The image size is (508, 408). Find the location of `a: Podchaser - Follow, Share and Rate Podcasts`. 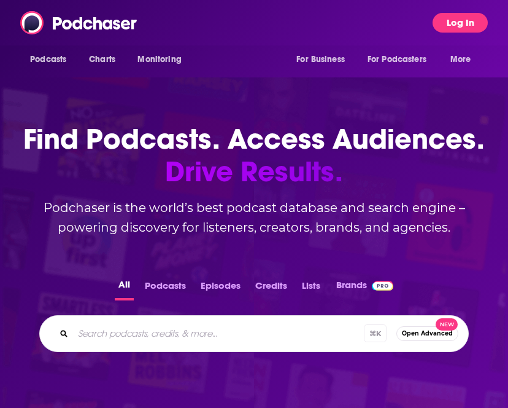

a: Podchaser - Follow, Share and Rate Podcasts is located at coordinates (79, 23).